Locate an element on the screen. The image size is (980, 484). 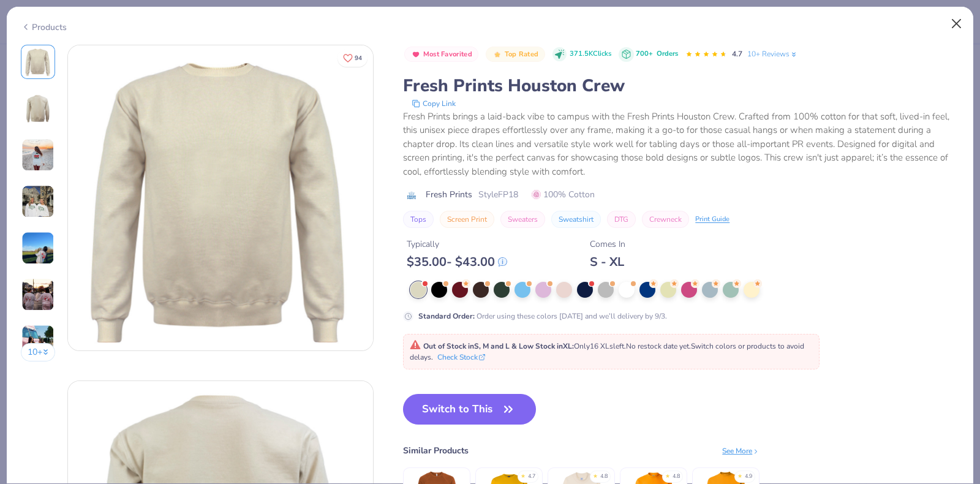
div: 700+ is located at coordinates (657, 54).